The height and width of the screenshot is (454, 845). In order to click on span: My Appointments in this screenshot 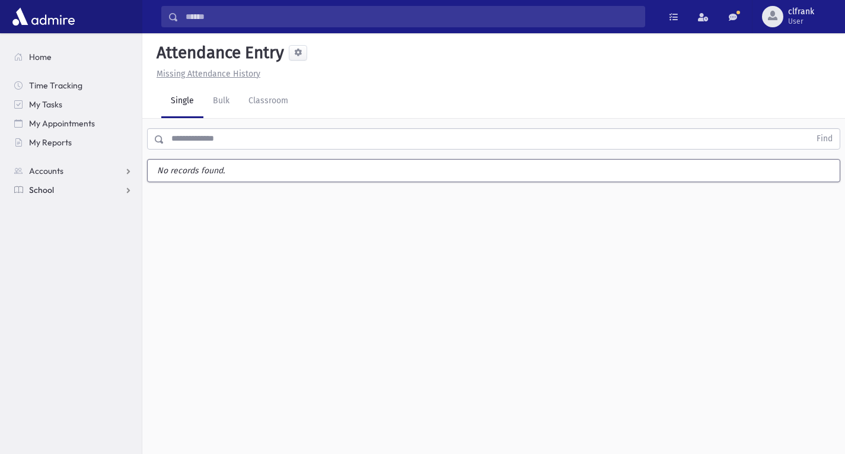, I will do `click(62, 123)`.